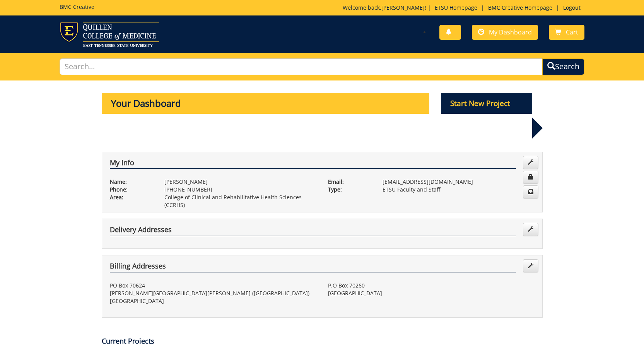 This screenshot has width=644, height=344. Describe the element at coordinates (572, 7) in the screenshot. I see `a: Logout` at that location.